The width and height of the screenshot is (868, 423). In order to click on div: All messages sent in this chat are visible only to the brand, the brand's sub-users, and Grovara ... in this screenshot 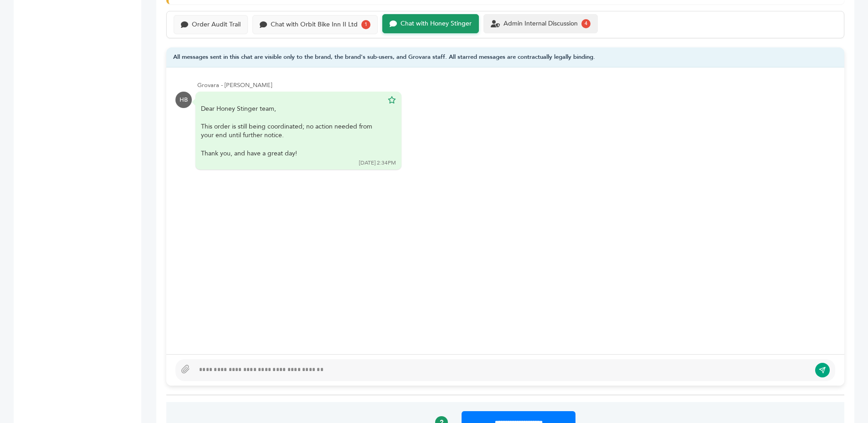, I will do `click(505, 57)`.